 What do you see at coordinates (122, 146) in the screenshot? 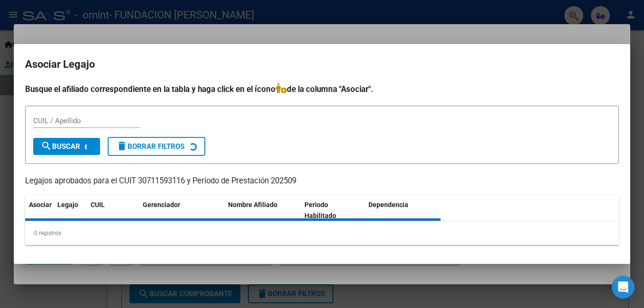
I see `mat-icon: delete` at bounding box center [122, 146].